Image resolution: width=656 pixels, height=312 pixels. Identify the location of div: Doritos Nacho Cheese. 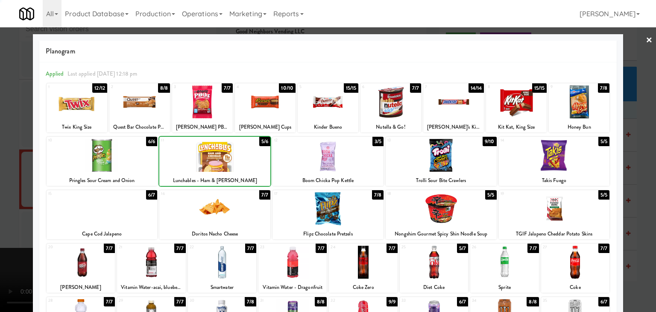
(215, 234).